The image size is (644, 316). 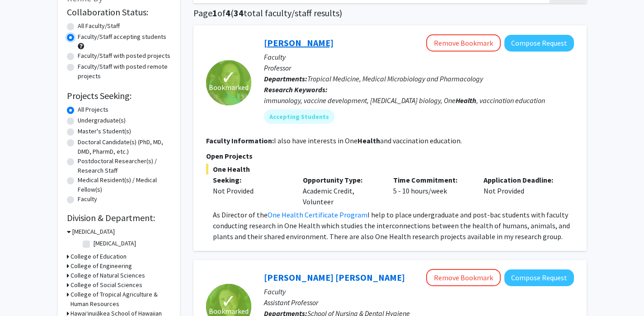 I want to click on span: Bookmarked, so click(x=229, y=87).